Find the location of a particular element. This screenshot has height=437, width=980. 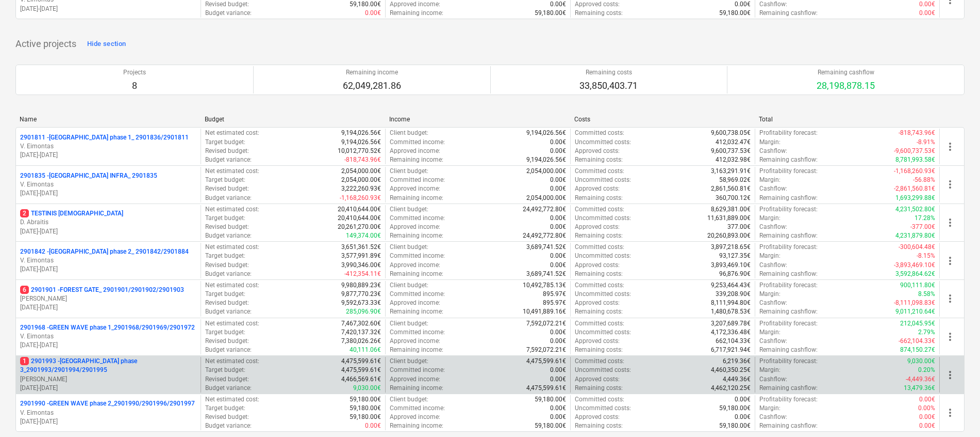

p: 1,480,678.53€ is located at coordinates (731, 311).